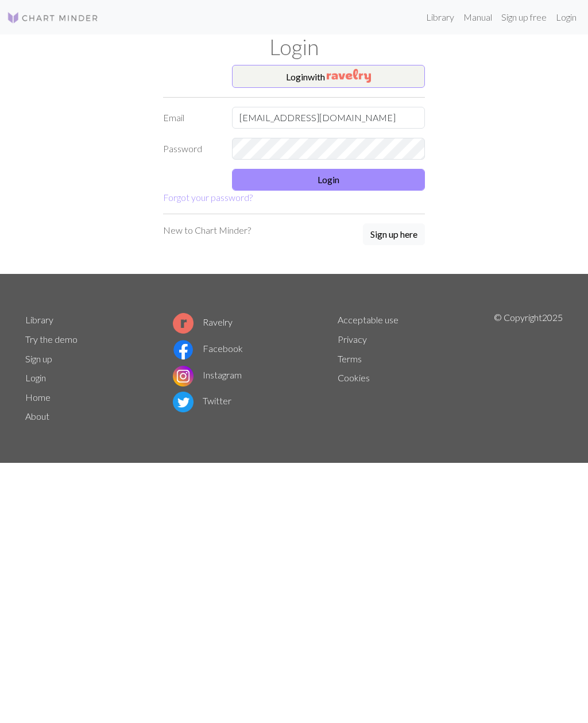 The height and width of the screenshot is (723, 588). I want to click on a: Facebook, so click(207, 348).